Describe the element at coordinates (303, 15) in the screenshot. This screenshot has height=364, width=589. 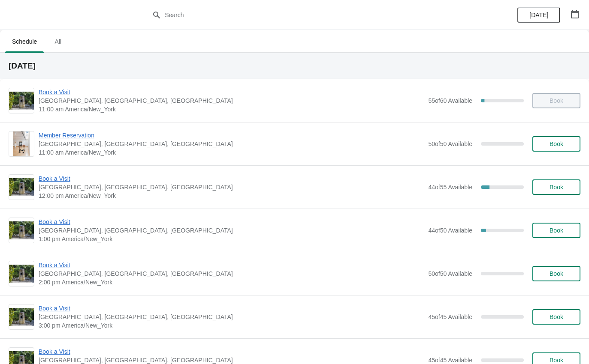
I see `input: Search` at that location.